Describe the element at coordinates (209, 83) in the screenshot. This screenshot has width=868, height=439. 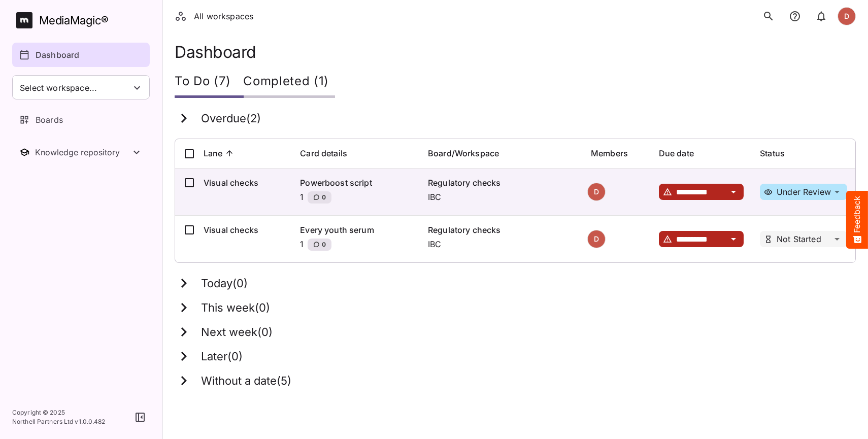
I see `div: To Do (7)` at that location.